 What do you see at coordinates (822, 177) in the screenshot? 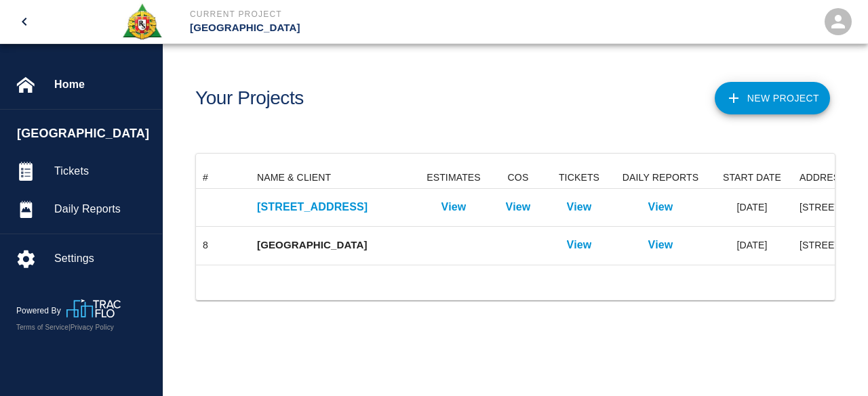
I see `div: ADDRESS` at bounding box center [822, 177].